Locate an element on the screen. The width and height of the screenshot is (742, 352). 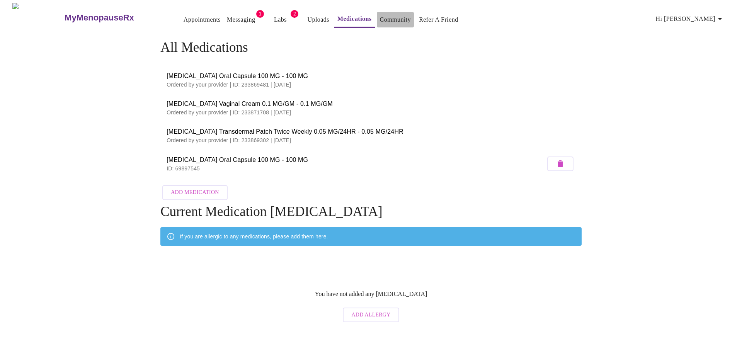
a: Refer a Friend is located at coordinates (439, 20).